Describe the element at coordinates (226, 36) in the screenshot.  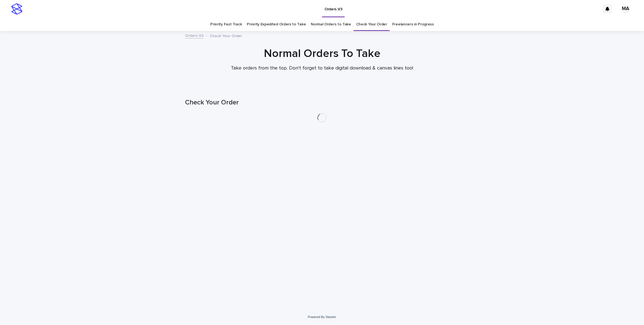
I see `p: Check Your Order` at that location.